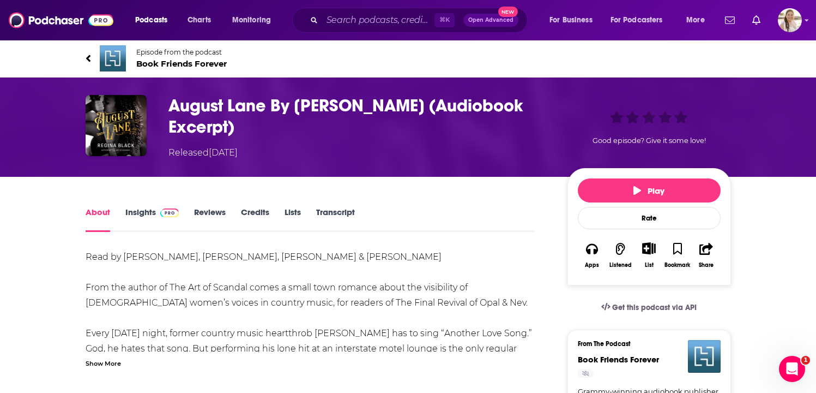 Image resolution: width=816 pixels, height=393 pixels. I want to click on button: Apps, so click(592, 255).